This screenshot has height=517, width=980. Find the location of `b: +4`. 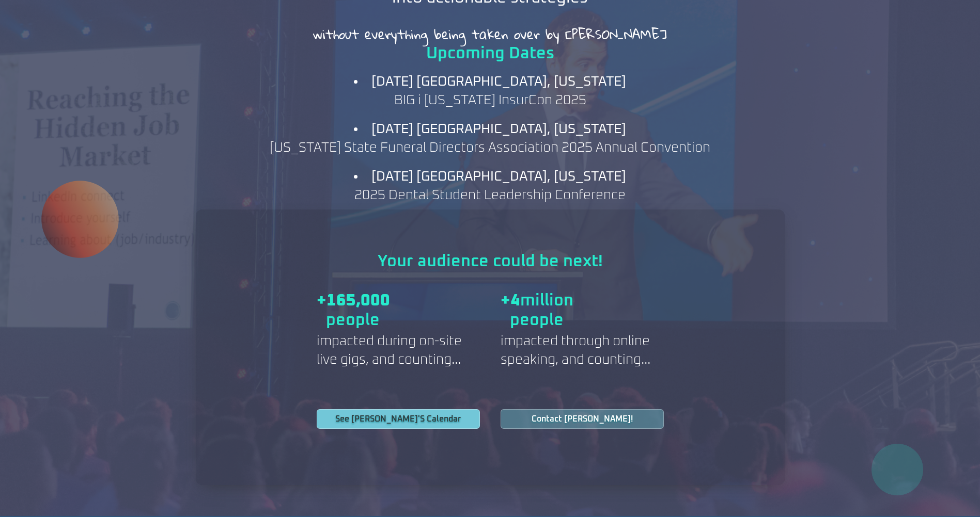

b: +4 is located at coordinates (510, 301).